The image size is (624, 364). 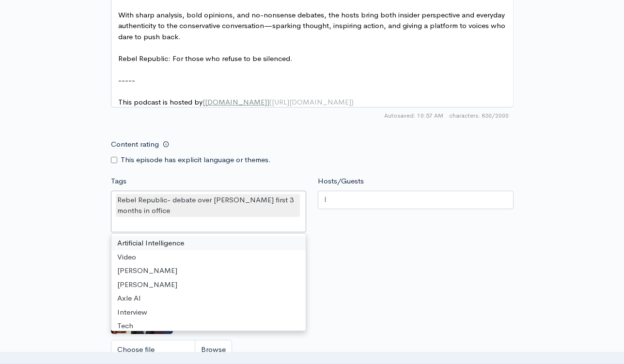 What do you see at coordinates (135, 144) in the screenshot?
I see `label: Content rating` at bounding box center [135, 144].